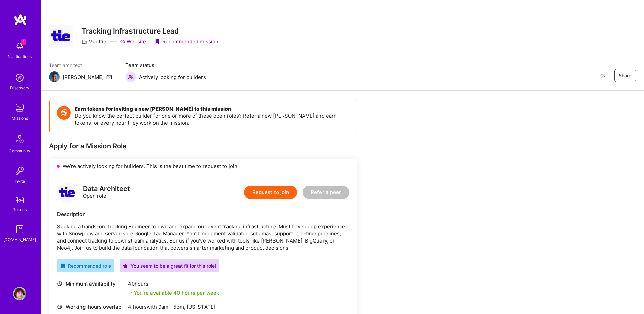 This screenshot has width=644, height=314. What do you see at coordinates (85, 266) in the screenshot?
I see `div: Recommended role` at bounding box center [85, 266].